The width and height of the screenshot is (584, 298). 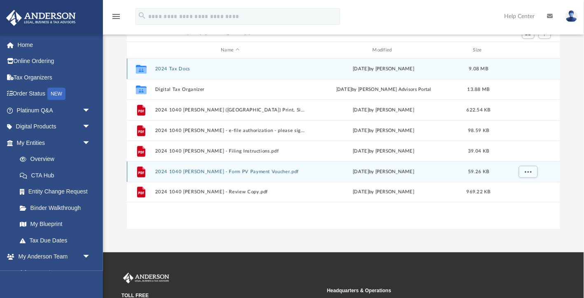 What do you see at coordinates (230, 89) in the screenshot?
I see `button: Digital Tax Organizer` at bounding box center [230, 89].